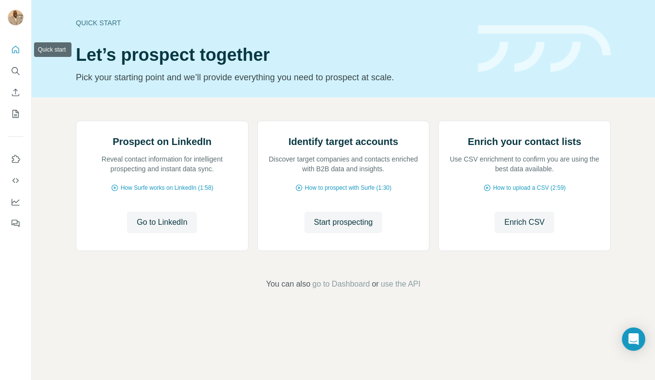 The image size is (655, 380). Describe the element at coordinates (271, 77) in the screenshot. I see `p: Pick your starting point and we’ll provide everything you need to prospect at scale.` at that location.